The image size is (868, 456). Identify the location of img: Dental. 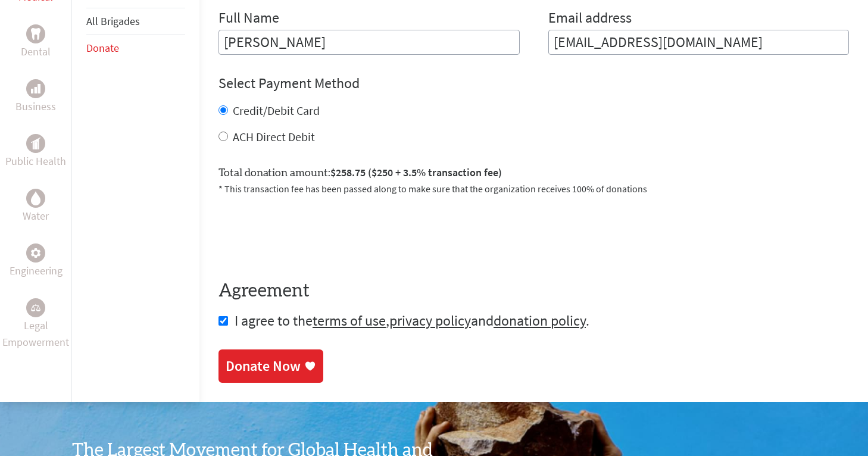
(36, 34).